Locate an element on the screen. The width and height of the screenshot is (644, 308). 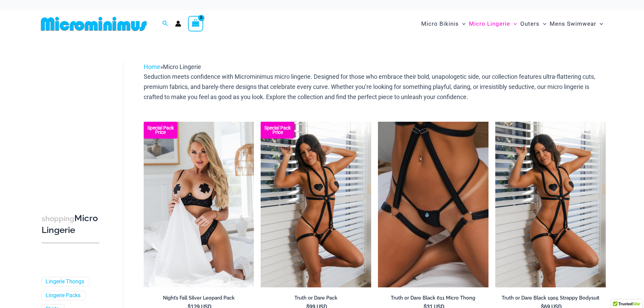
a: Truth or Dare Pack is located at coordinates (316, 299).